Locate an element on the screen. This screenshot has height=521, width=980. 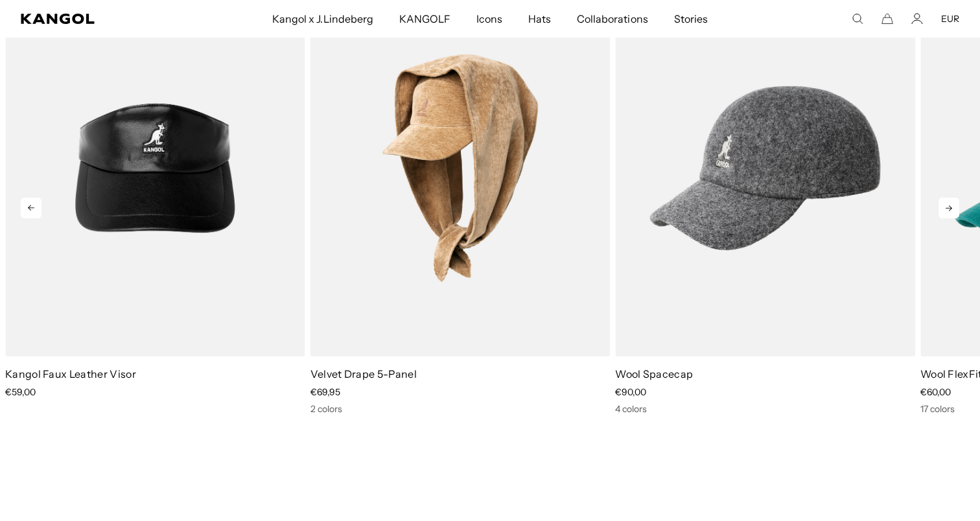
a: Account is located at coordinates (917, 19).